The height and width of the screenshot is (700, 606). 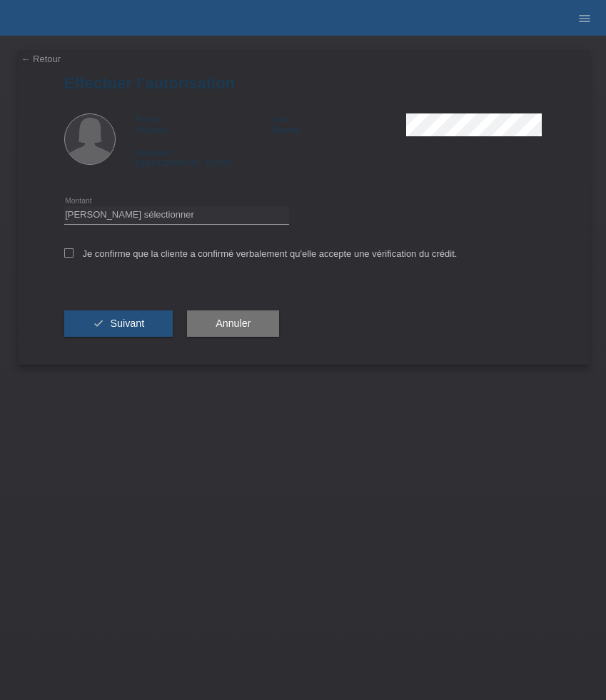 I want to click on label: Je confirme que la cliente a confirmé verbalement qu'elle accepte une vérification du crédit., so click(x=260, y=253).